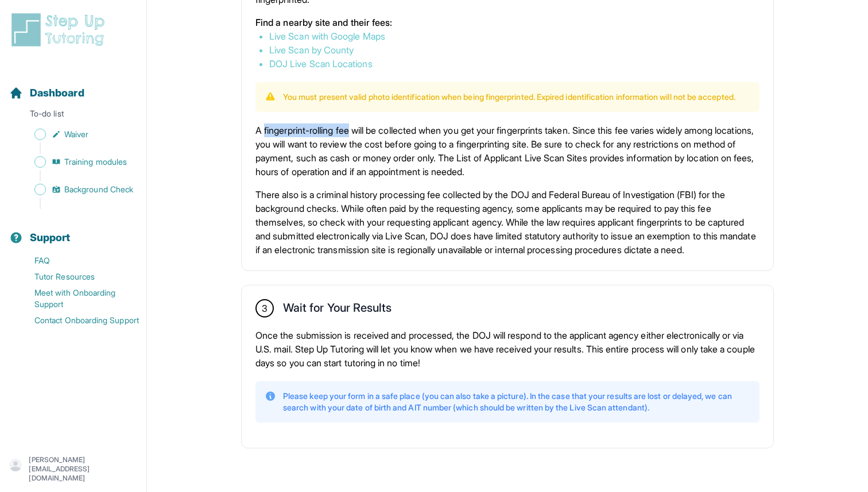 Image resolution: width=868 pixels, height=492 pixels. Describe the element at coordinates (321, 63) in the screenshot. I see `a: DOJ Live Scan Locations` at that location.